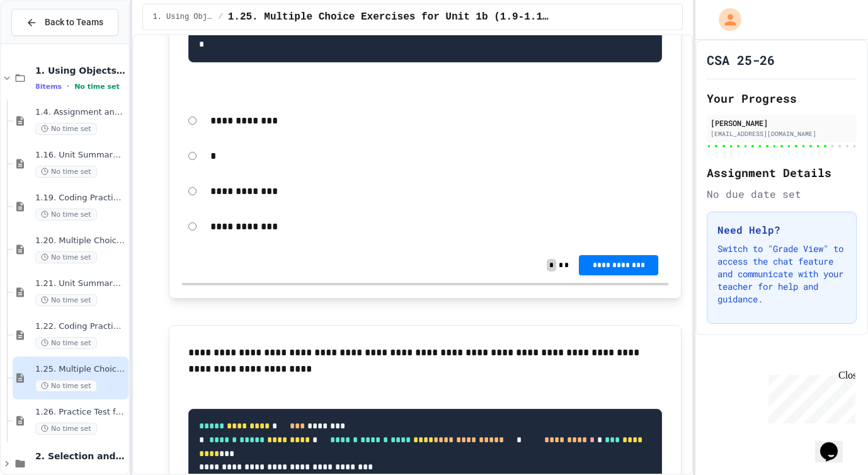 The height and width of the screenshot is (475, 868). Describe the element at coordinates (81, 112) in the screenshot. I see `span: 1.4. Assignment and Input` at that location.